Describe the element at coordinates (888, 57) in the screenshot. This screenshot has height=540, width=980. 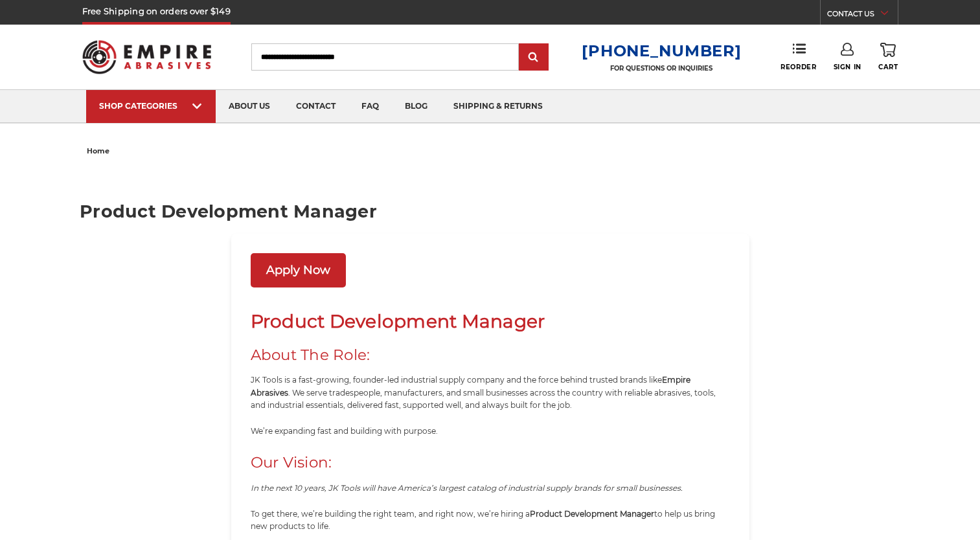
I see `a: Cart` at that location.